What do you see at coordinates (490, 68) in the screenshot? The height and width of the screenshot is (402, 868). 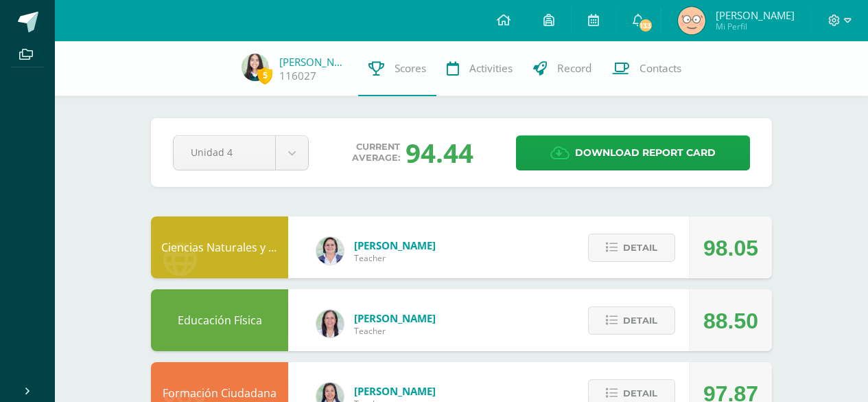 I see `span: Activities` at bounding box center [490, 68].